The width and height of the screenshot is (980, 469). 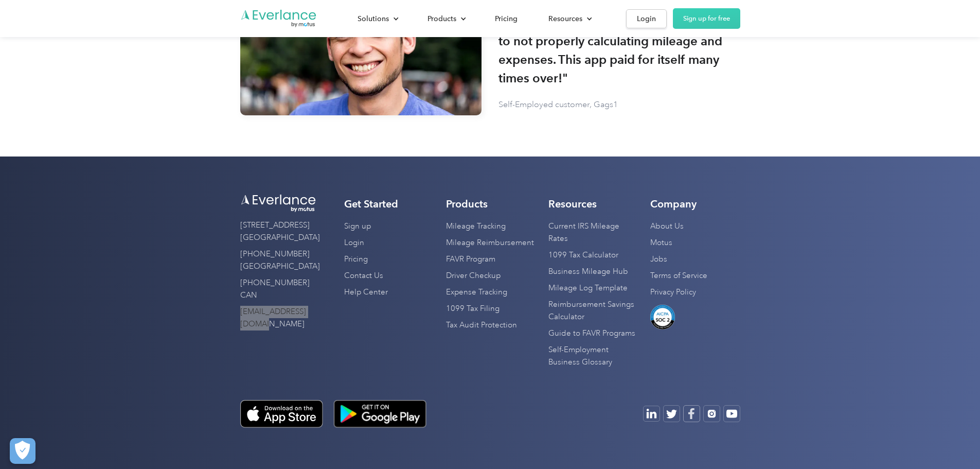 What do you see at coordinates (472, 308) in the screenshot?
I see `a: 1099 Tax Filing` at bounding box center [472, 308].